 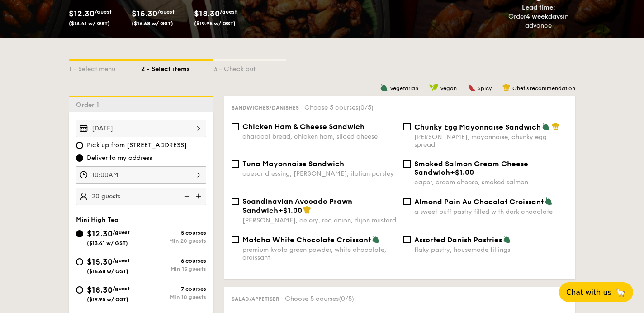 I want to click on span: Spicy, so click(x=484, y=88).